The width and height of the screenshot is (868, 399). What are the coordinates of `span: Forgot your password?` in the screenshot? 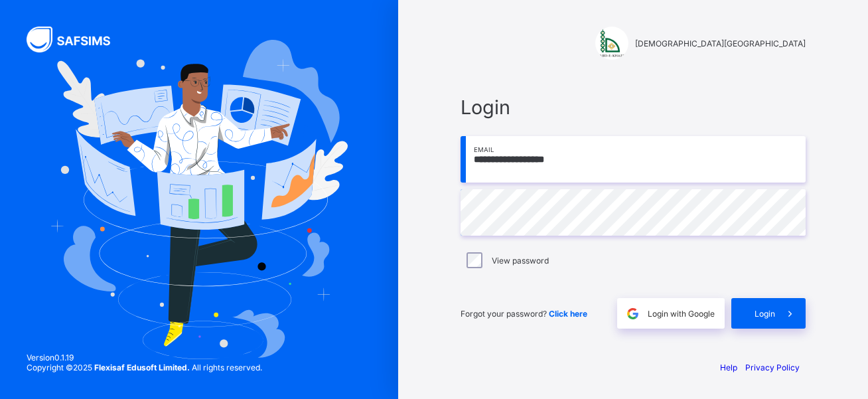 It's located at (524, 314).